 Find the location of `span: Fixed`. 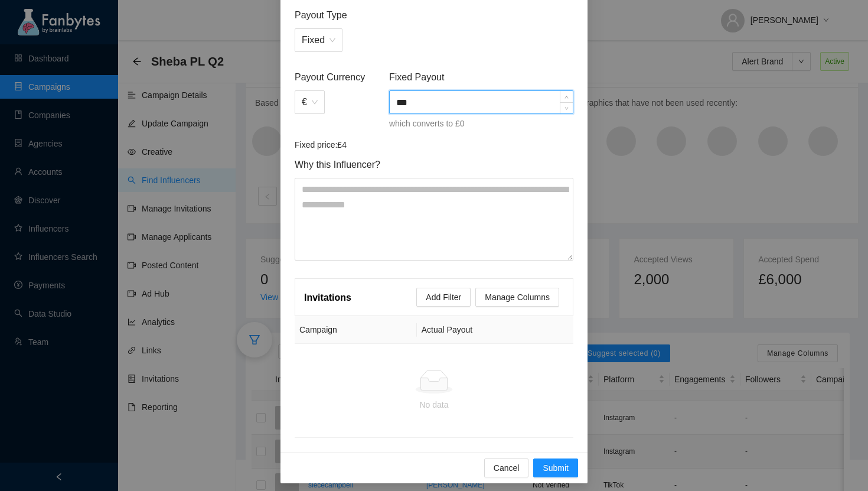

span: Fixed is located at coordinates (318, 40).